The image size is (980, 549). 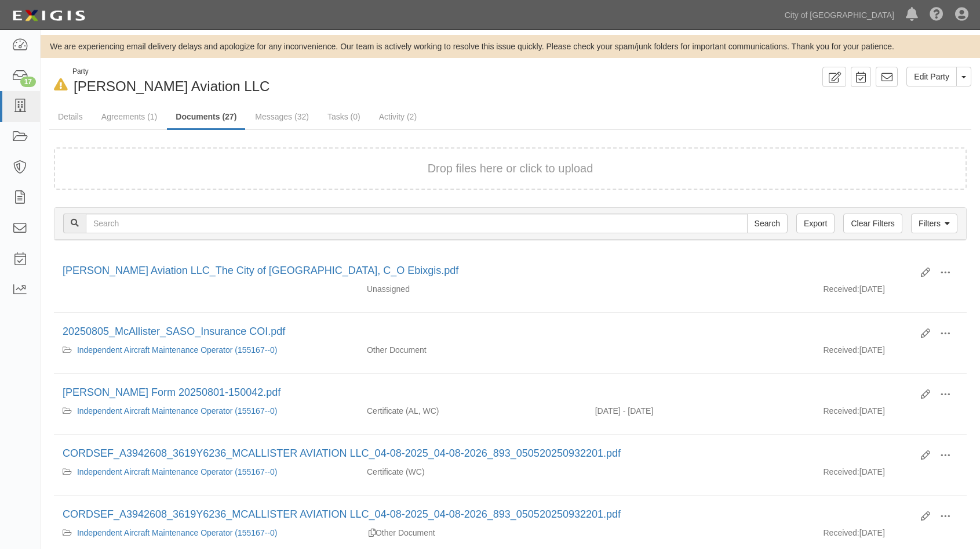 I want to click on a: Edit Party, so click(x=931, y=77).